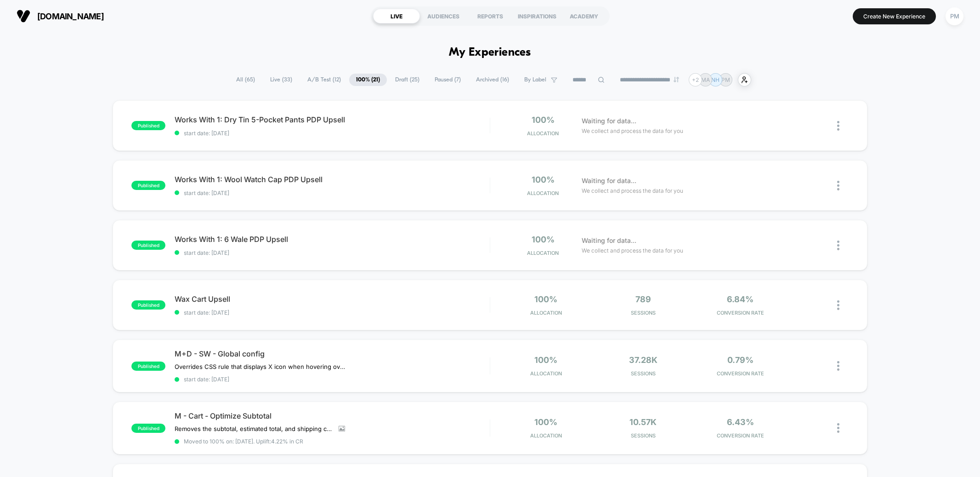 The height and width of the screenshot is (477, 980). What do you see at coordinates (23, 16) in the screenshot?
I see `img: Visually logo` at bounding box center [23, 16].